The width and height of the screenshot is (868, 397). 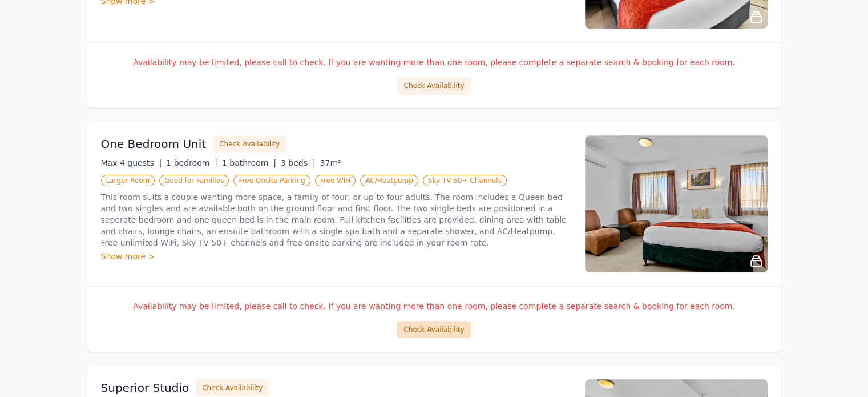 I want to click on h3: Superior Studio, so click(x=145, y=387).